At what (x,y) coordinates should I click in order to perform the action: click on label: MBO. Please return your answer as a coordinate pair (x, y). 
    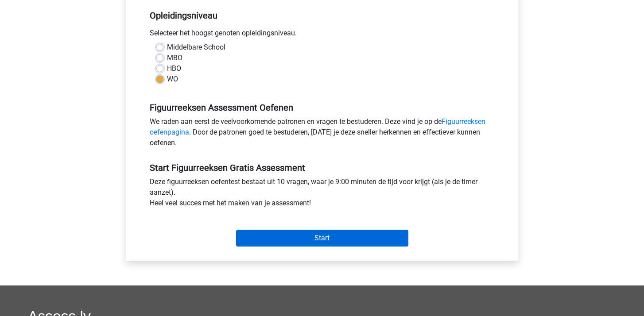
    Looking at the image, I should click on (174, 58).